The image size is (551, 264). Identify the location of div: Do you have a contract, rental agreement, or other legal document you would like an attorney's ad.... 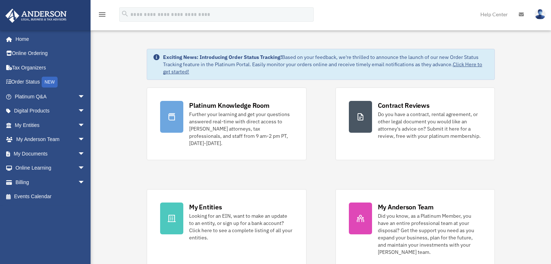
(430, 125).